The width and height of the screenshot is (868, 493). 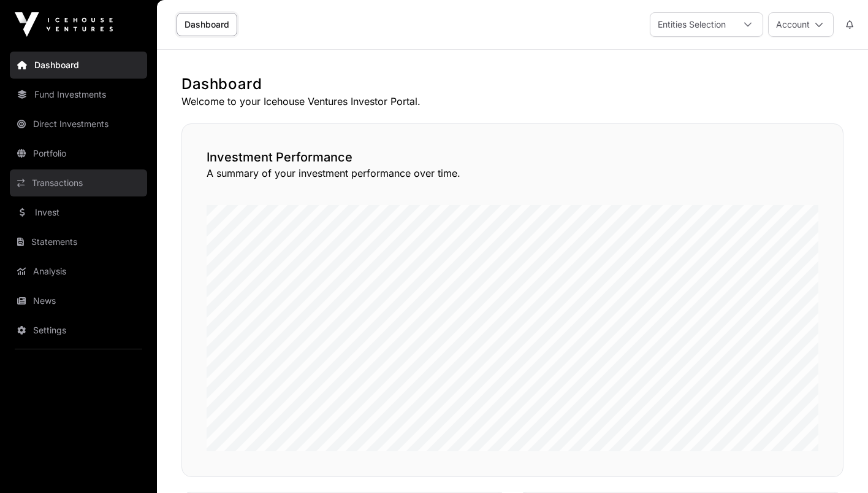 I want to click on div: Chat Widget, so click(x=838, y=463).